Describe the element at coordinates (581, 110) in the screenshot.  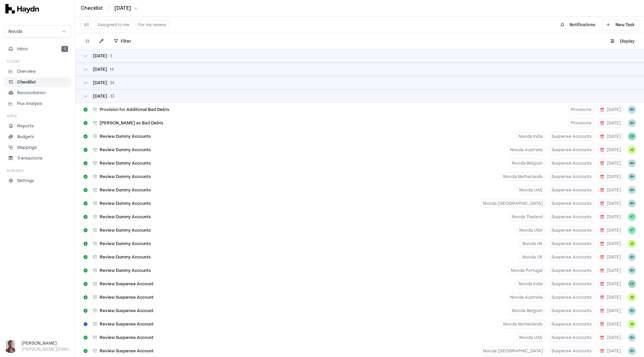
I see `button: Provisions` at that location.